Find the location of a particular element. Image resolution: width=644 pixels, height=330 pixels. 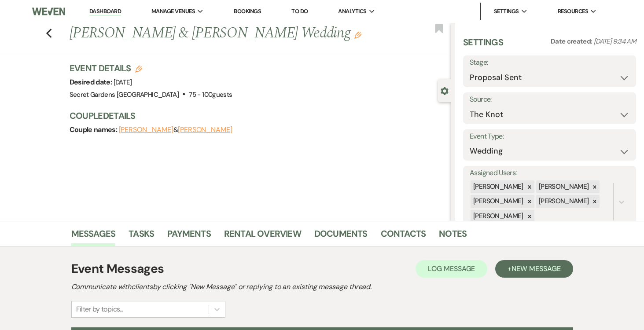

span: 75 - 100 guests is located at coordinates (211, 95).